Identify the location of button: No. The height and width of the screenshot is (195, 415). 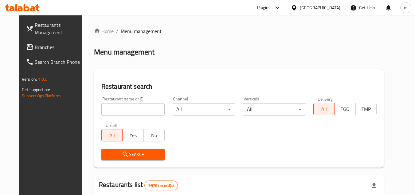
(154, 135).